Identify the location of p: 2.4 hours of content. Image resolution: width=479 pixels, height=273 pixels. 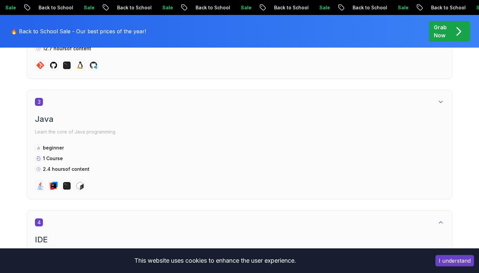
(66, 169).